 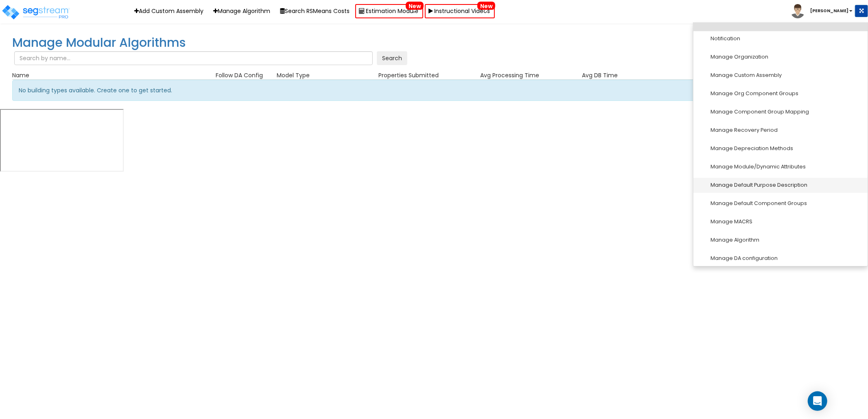 I want to click on div: Name, so click(x=114, y=75).